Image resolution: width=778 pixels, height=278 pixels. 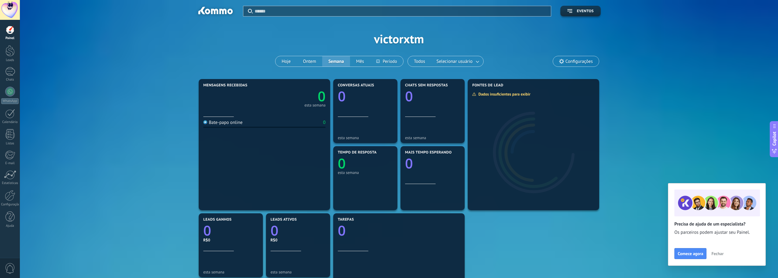 I want to click on button: Mês, so click(x=360, y=61).